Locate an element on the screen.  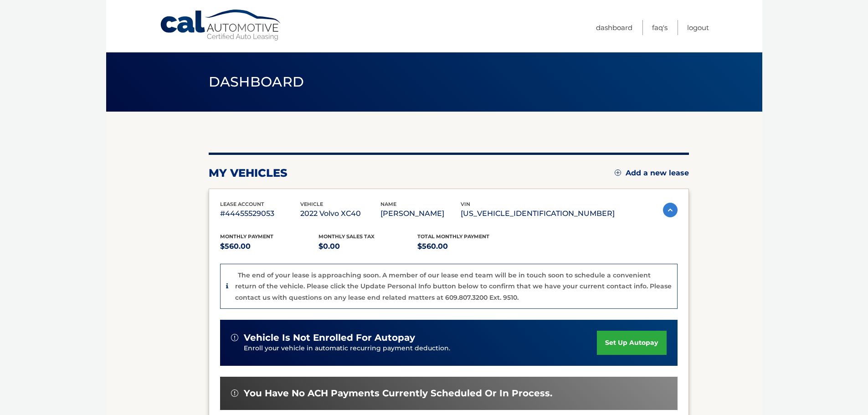
span: vin is located at coordinates (466, 204).